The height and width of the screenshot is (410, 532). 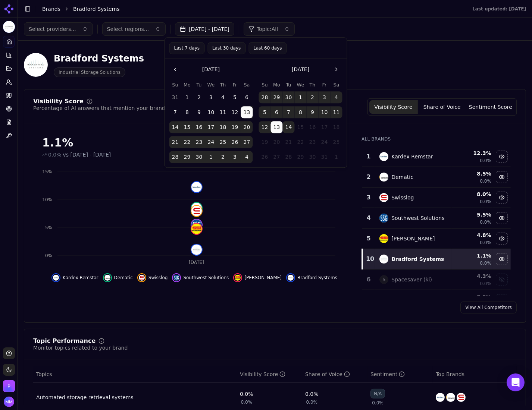 What do you see at coordinates (158, 278) in the screenshot?
I see `span: Swisslog` at bounding box center [158, 278].